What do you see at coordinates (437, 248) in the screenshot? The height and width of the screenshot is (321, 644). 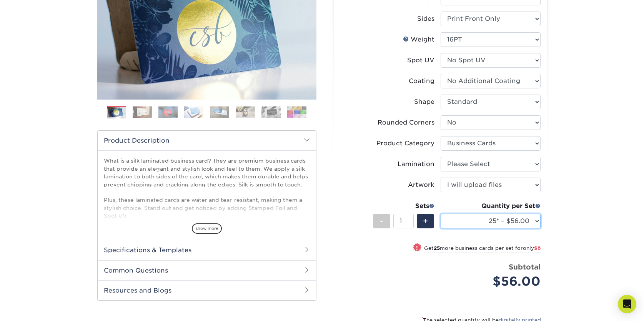 I see `strong: 25` at bounding box center [437, 248].